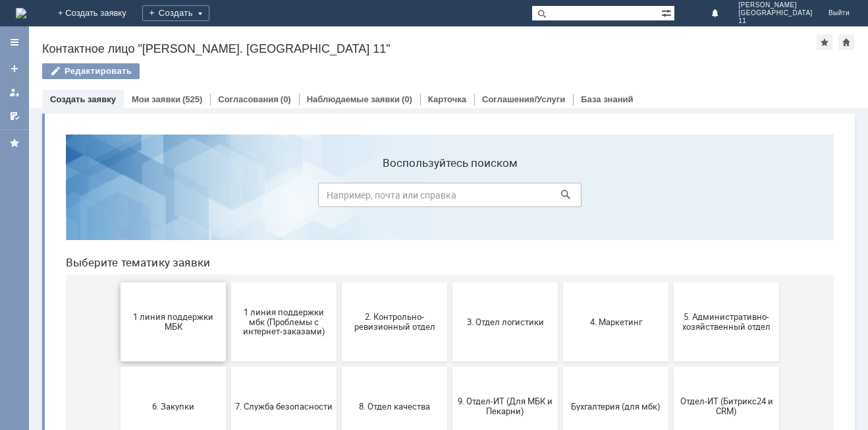 The image size is (868, 430). I want to click on header: Выберите тематику заявки, so click(395, 139).